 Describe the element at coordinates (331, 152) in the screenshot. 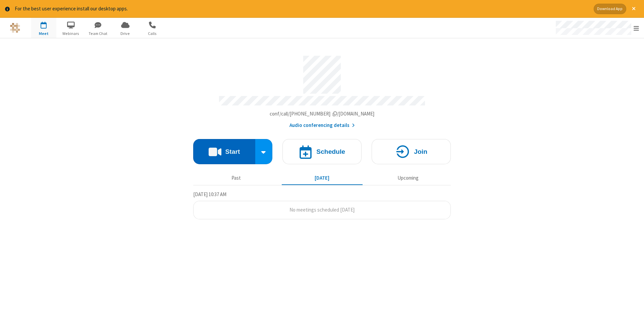

I see `h4: Schedule` at that location.